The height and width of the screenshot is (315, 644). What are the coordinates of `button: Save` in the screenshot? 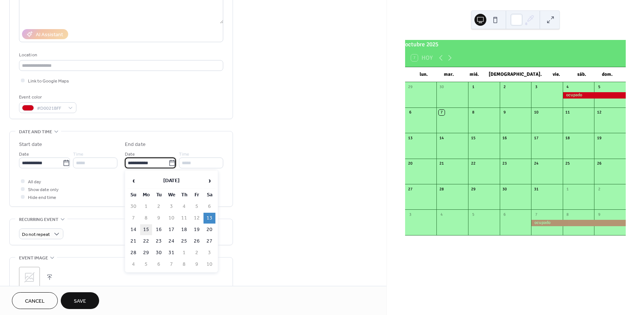 It's located at (80, 301).